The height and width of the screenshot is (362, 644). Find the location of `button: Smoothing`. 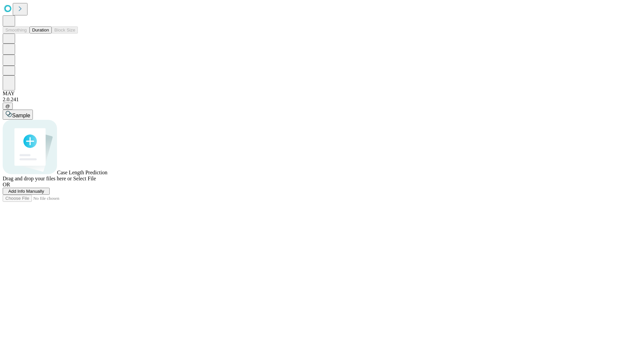

button: Smoothing is located at coordinates (16, 30).